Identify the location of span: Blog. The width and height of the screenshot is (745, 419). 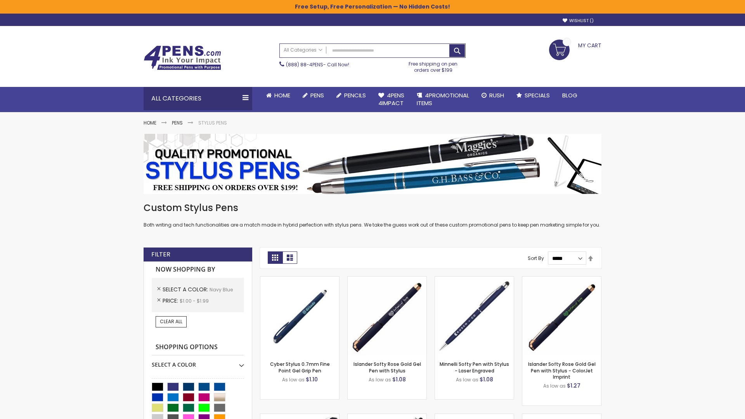
(570, 95).